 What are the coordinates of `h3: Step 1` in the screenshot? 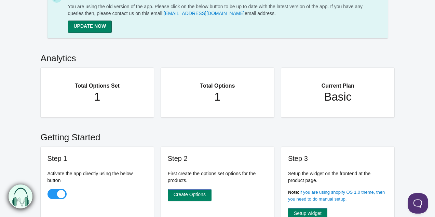 It's located at (97, 158).